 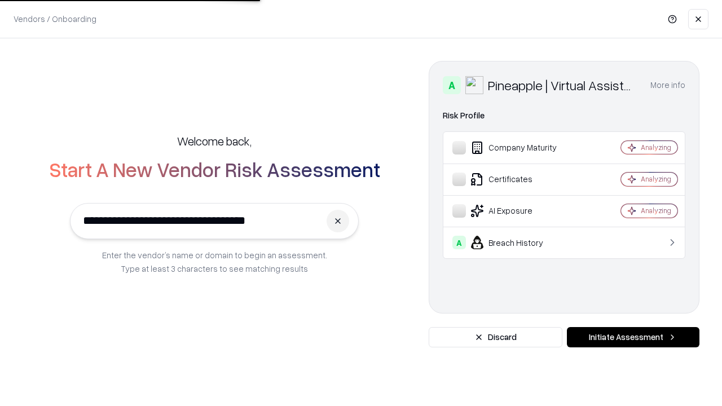 I want to click on button: More info, so click(x=668, y=85).